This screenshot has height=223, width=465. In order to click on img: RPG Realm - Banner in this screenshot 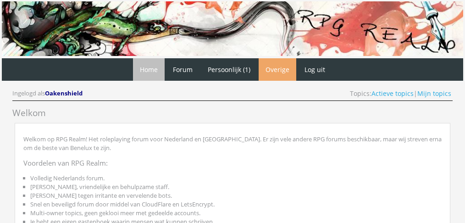, I will do `click(233, 28)`.